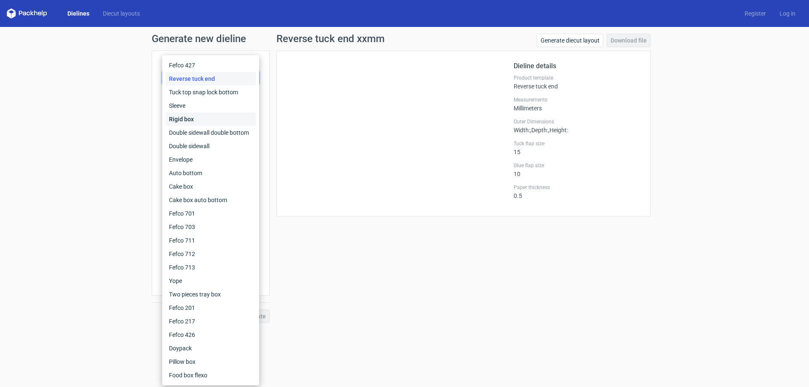 The width and height of the screenshot is (809, 387). I want to click on a: Dielines, so click(78, 13).